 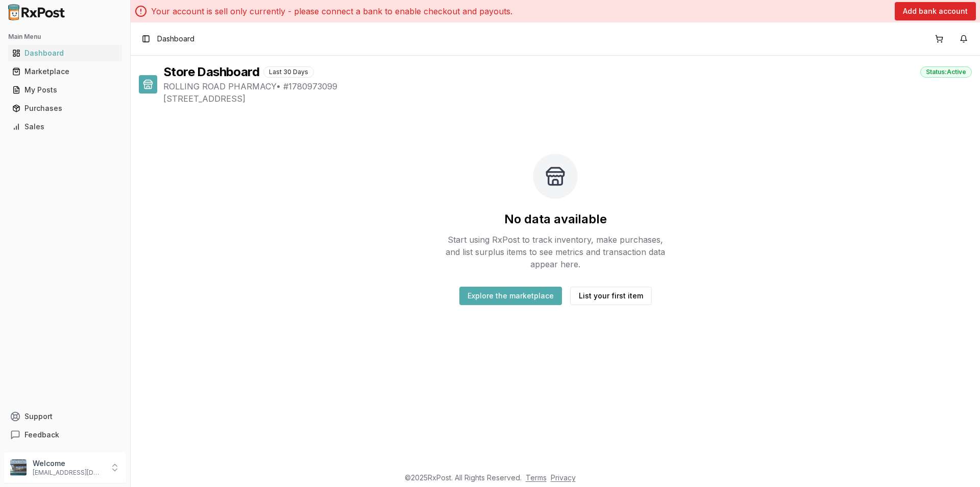 I want to click on a: Privacy, so click(x=563, y=477).